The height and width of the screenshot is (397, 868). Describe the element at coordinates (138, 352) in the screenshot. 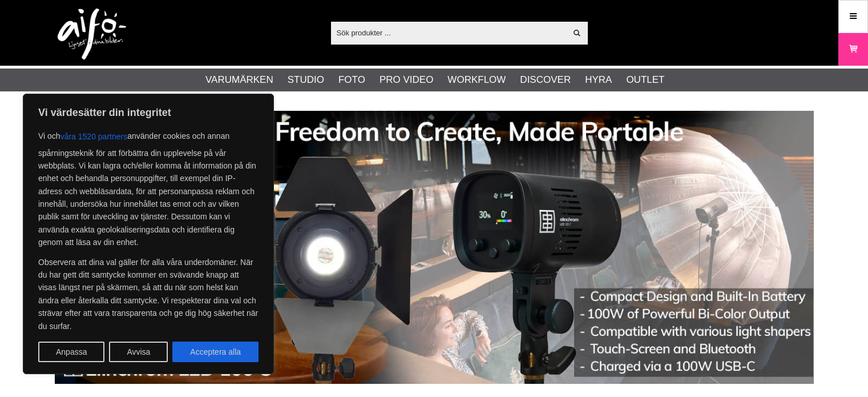

I see `button: Avvisa` at that location.